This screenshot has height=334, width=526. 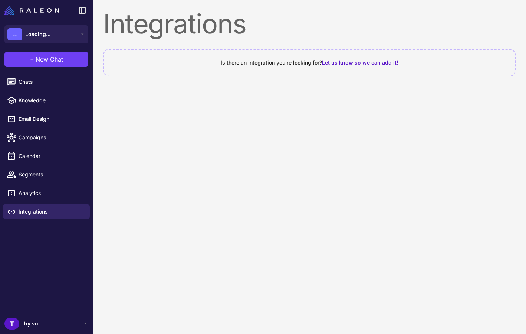 I want to click on a: Integrations, so click(x=46, y=212).